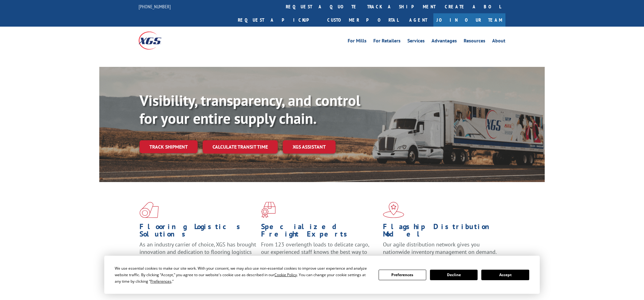  I want to click on a: For Retailers, so click(387, 42).